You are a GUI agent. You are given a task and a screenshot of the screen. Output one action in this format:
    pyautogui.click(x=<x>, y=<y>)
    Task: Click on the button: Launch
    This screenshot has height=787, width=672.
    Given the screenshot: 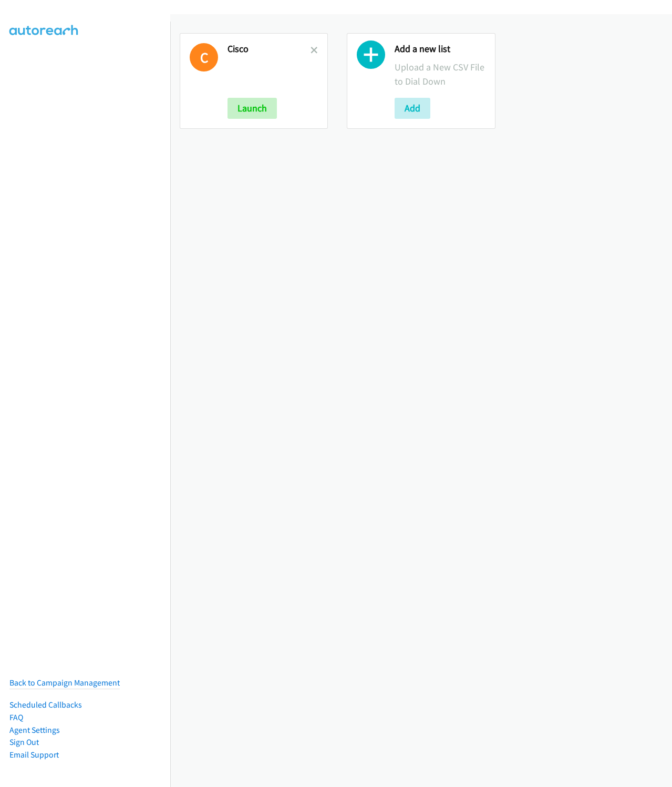 What is the action you would take?
    pyautogui.click(x=252, y=109)
    